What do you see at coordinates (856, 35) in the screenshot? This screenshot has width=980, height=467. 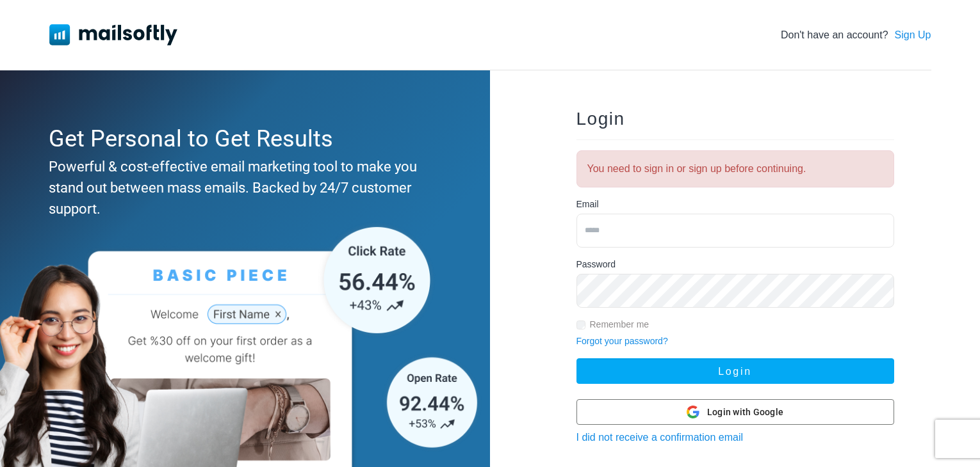 I see `div: Don't have an account?` at bounding box center [856, 35].